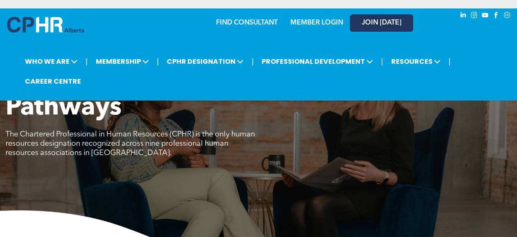  I want to click on span: The Chartered Professional in Human Resources (CPHR) is the only human resources designation reco..., so click(130, 144).